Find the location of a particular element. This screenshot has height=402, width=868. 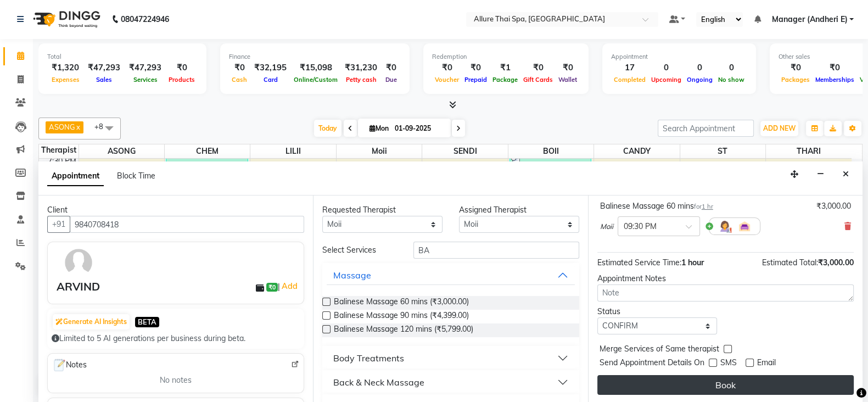

span: Appointment is located at coordinates (75, 177).